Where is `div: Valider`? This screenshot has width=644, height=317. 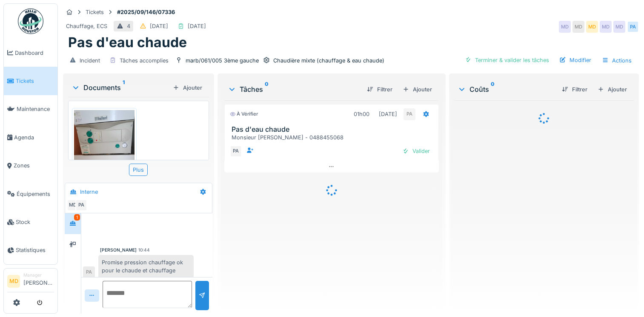
div: Valider is located at coordinates (416, 151).